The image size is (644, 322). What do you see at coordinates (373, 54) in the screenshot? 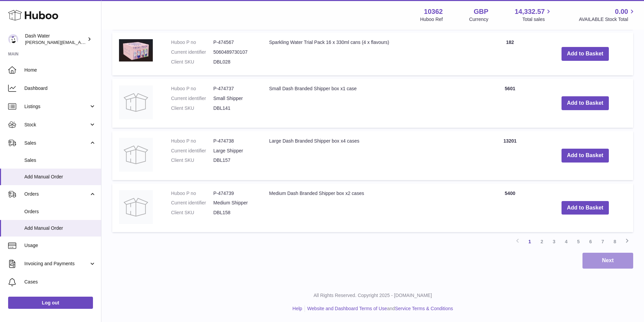
I see `td: Sparkling Water Trial Pack 16 x 330ml cans (4 x flavours)` at bounding box center [373, 54].